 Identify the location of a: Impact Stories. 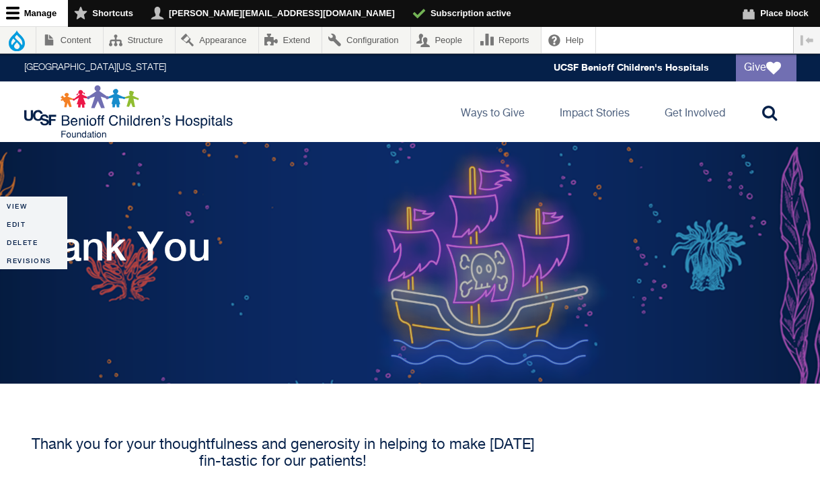
(595, 112).